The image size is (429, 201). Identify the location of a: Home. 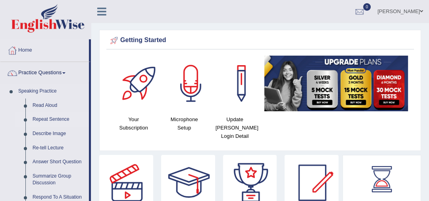
(44, 49).